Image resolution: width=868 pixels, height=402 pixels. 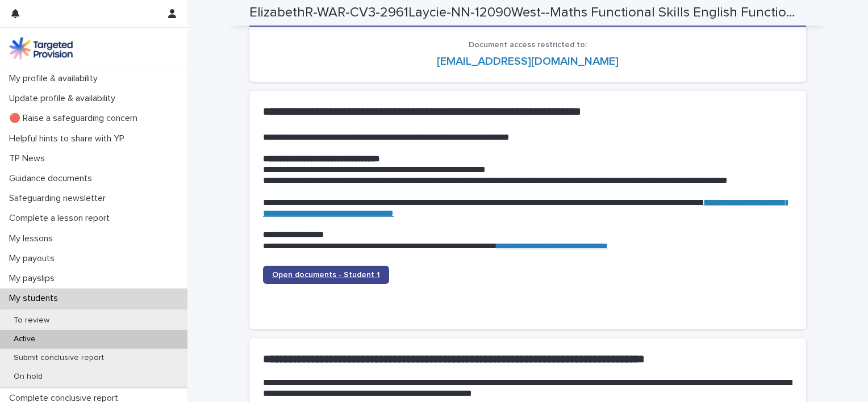 What do you see at coordinates (53, 178) in the screenshot?
I see `p: Guidance documents` at bounding box center [53, 178].